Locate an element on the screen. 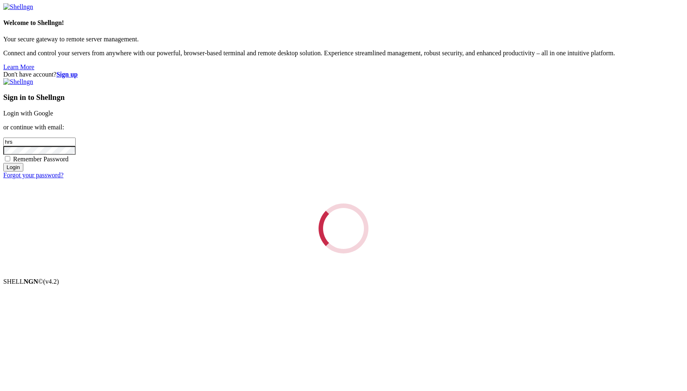  a: Sign up is located at coordinates (67, 74).